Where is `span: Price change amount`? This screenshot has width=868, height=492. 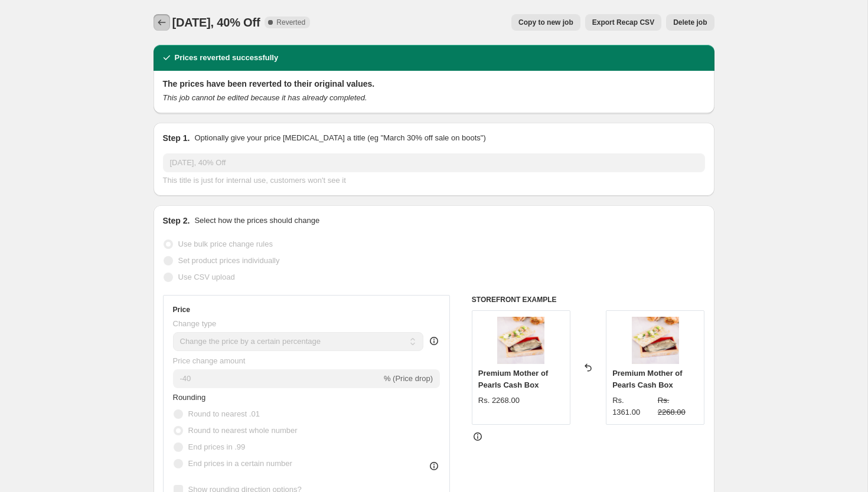
span: Price change amount is located at coordinates (209, 361).